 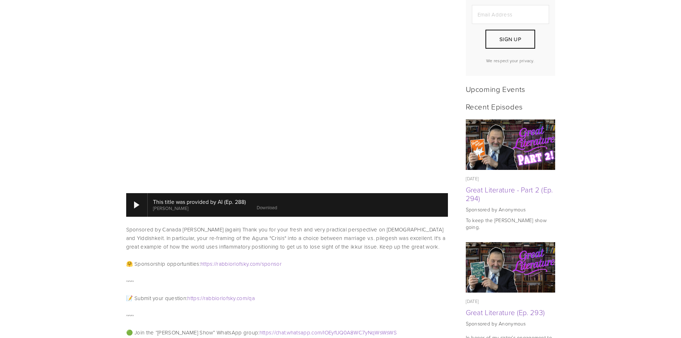 What do you see at coordinates (328, 332) in the screenshot?
I see `a: https://chat.whatsapp.com/IOEyfUQ0A8WC7yNqWsWsWS` at bounding box center [328, 332].